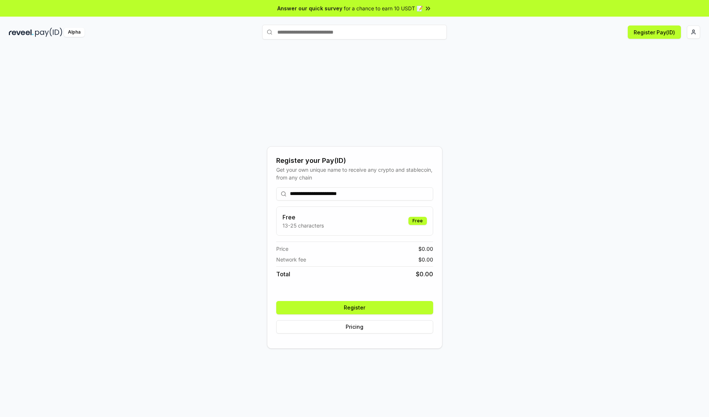 The width and height of the screenshot is (709, 417). Describe the element at coordinates (383, 8) in the screenshot. I see `span: for a chance to earn 10 USDT 📝` at that location.